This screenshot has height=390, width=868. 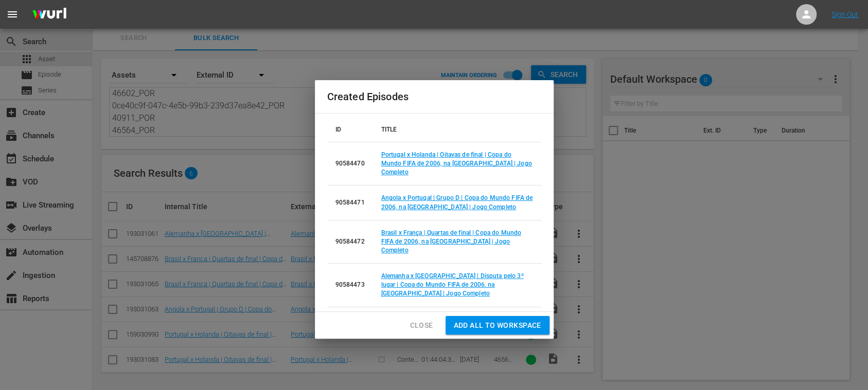 I want to click on td: 90584471, so click(x=350, y=203).